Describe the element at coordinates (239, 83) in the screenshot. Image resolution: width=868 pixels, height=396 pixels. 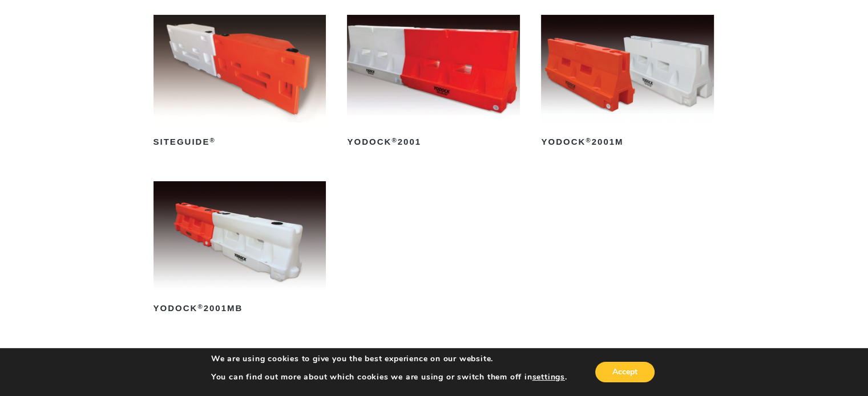
I see `a: SiteGuide®` at that location.